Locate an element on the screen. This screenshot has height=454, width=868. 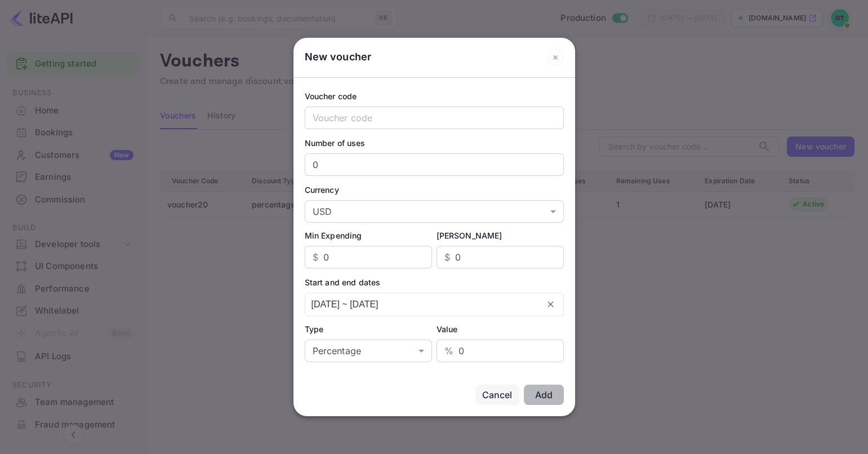
div: Number of uses is located at coordinates (434, 143).